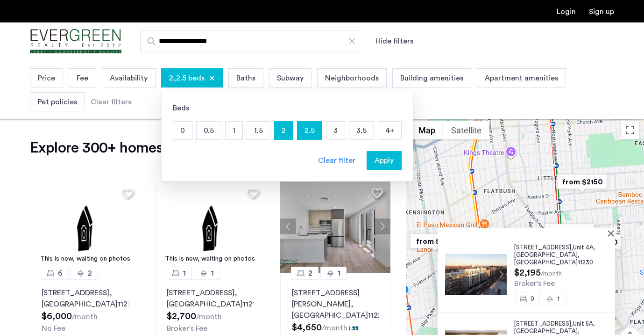 This screenshot has width=644, height=335. I want to click on span: Subway, so click(290, 78).